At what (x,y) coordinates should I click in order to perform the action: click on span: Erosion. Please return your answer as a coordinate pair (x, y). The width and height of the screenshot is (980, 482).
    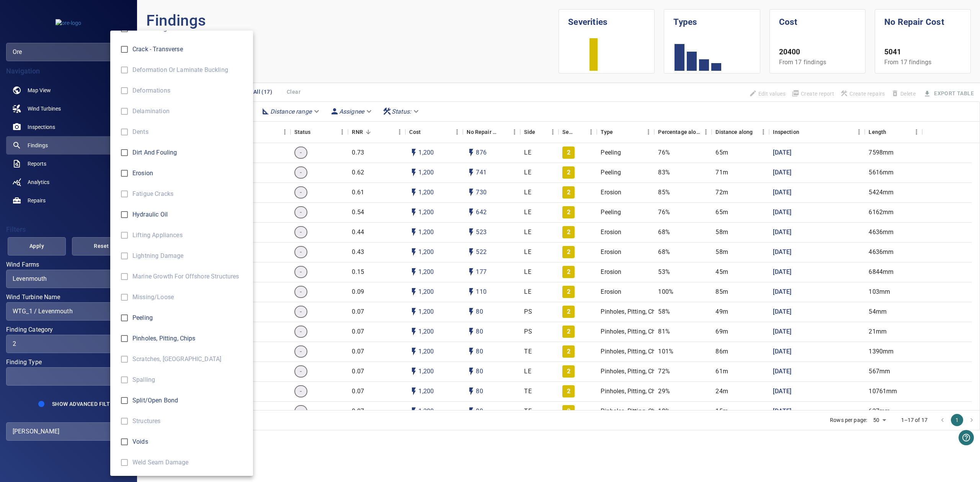
    Looking at the image, I should click on (190, 173).